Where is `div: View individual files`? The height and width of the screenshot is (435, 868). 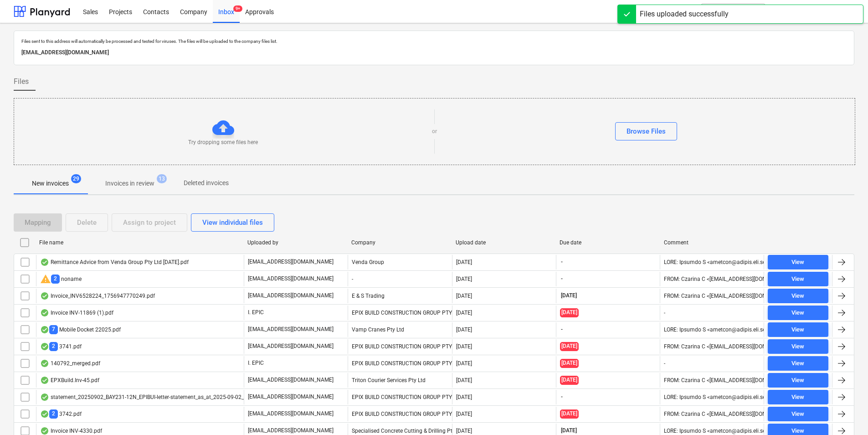
div: View individual files is located at coordinates (232, 223).